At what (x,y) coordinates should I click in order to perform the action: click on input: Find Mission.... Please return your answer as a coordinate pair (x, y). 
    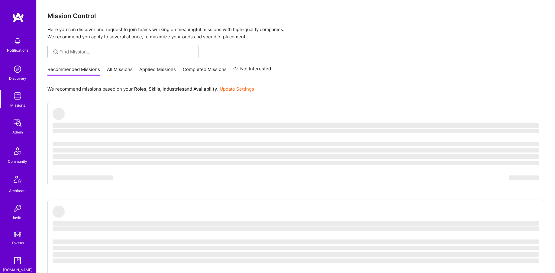
    Looking at the image, I should click on (127, 52).